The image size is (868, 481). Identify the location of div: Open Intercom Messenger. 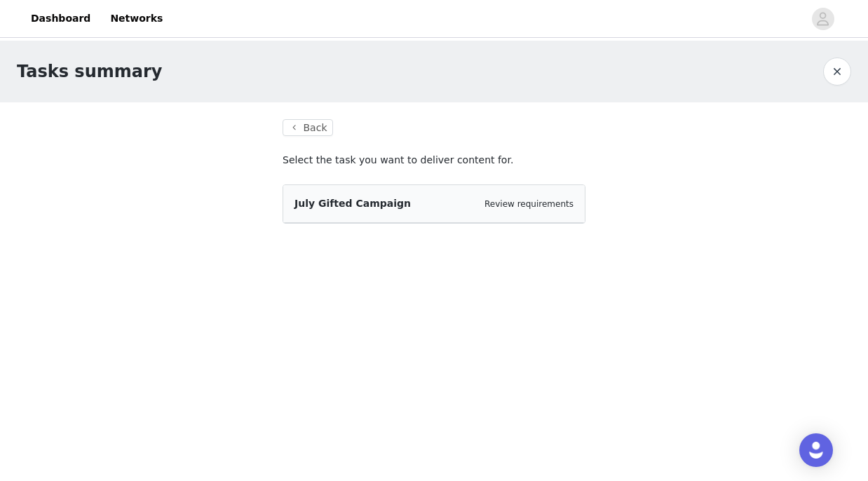
(817, 450).